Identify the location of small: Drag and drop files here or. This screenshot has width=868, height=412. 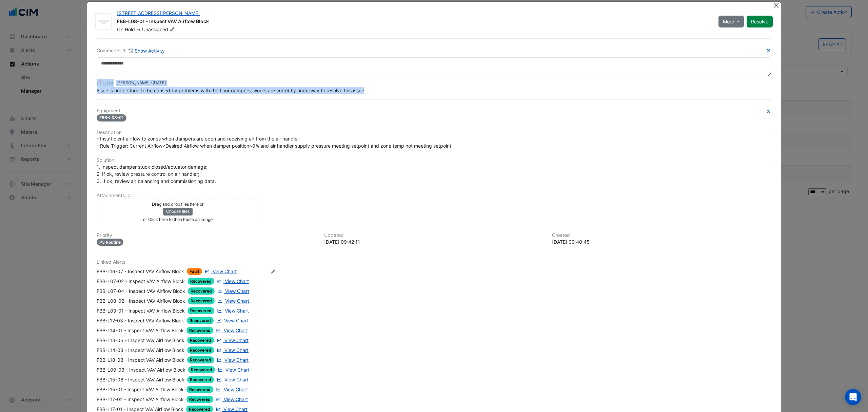
(177, 204).